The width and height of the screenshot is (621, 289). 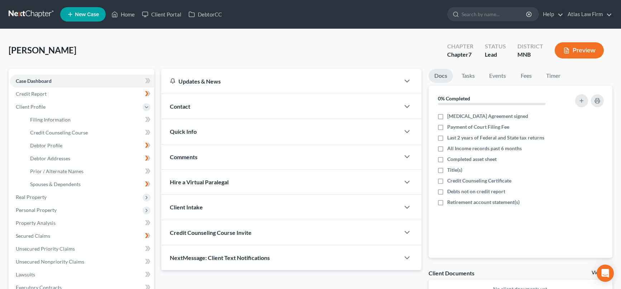 I want to click on span: Secured Claims, so click(x=33, y=235).